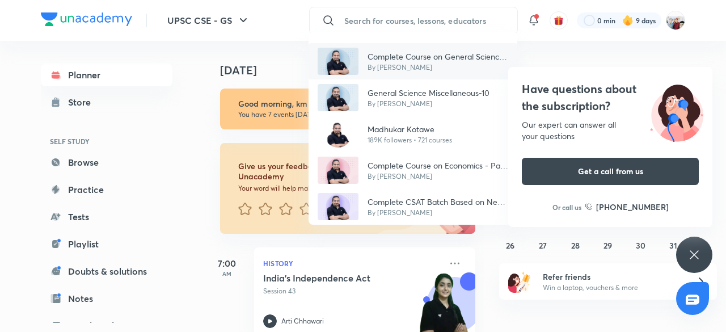 This screenshot has height=332, width=726. What do you see at coordinates (567, 207) in the screenshot?
I see `p: Or call us` at bounding box center [567, 207].